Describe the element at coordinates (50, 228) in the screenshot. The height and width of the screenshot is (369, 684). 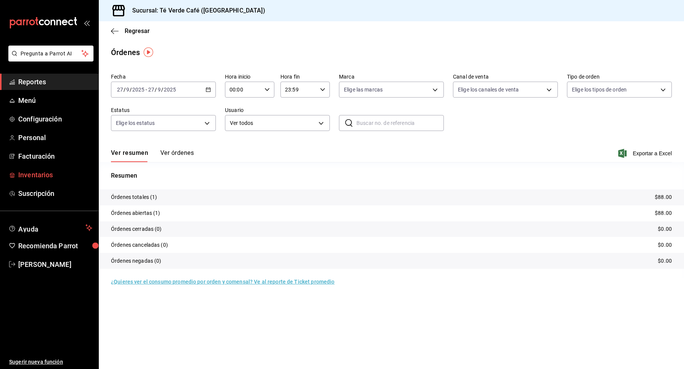
I see `span: Ayuda` at that location.